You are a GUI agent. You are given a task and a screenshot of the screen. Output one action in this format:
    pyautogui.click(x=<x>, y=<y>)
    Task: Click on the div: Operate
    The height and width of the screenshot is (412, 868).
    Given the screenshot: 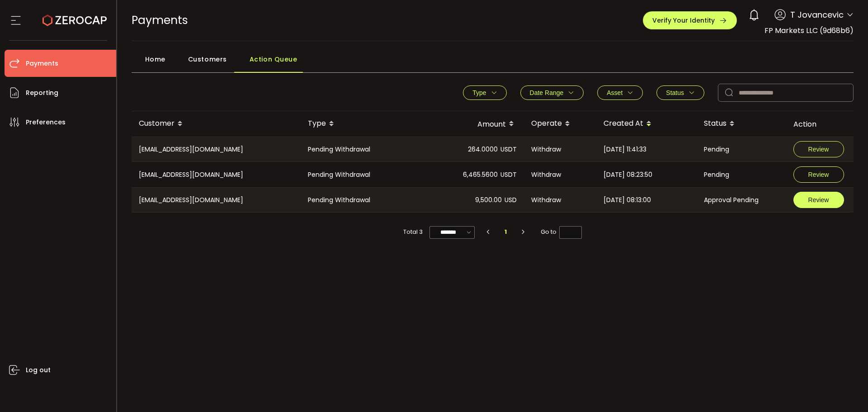 What is the action you would take?
    pyautogui.click(x=560, y=124)
    